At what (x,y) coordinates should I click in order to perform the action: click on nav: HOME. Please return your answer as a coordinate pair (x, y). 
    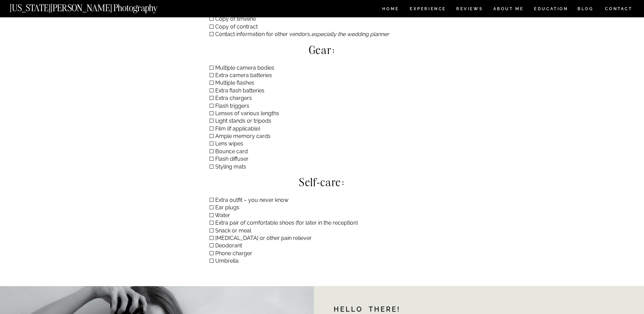
    Looking at the image, I should click on (390, 10).